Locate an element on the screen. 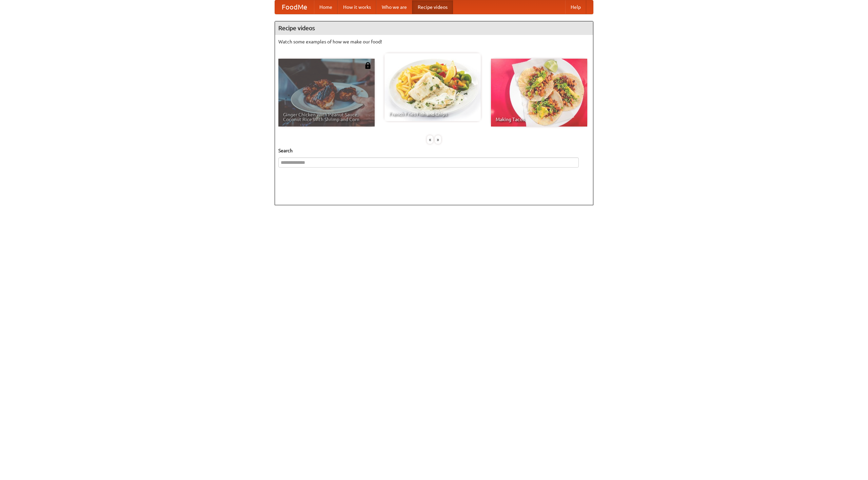 This screenshot has height=480, width=868. a: Recipe videos is located at coordinates (433, 7).